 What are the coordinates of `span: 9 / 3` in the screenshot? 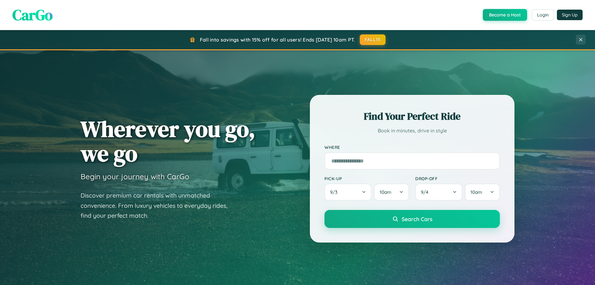 It's located at (336, 192).